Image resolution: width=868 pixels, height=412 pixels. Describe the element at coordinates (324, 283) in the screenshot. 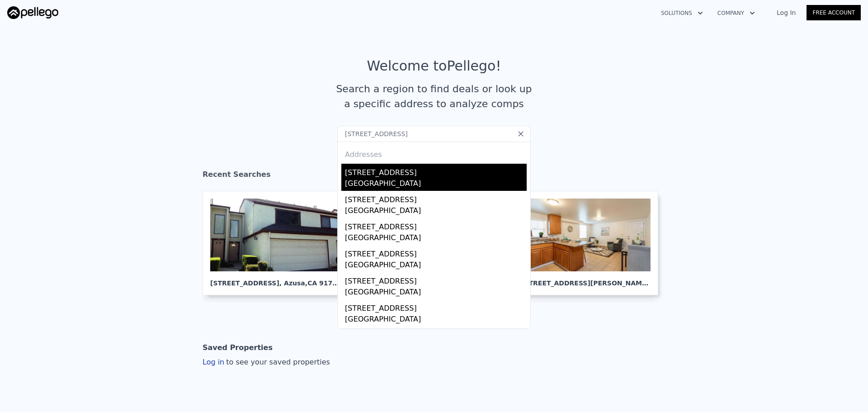

I see `span: , CA 91702` at that location.